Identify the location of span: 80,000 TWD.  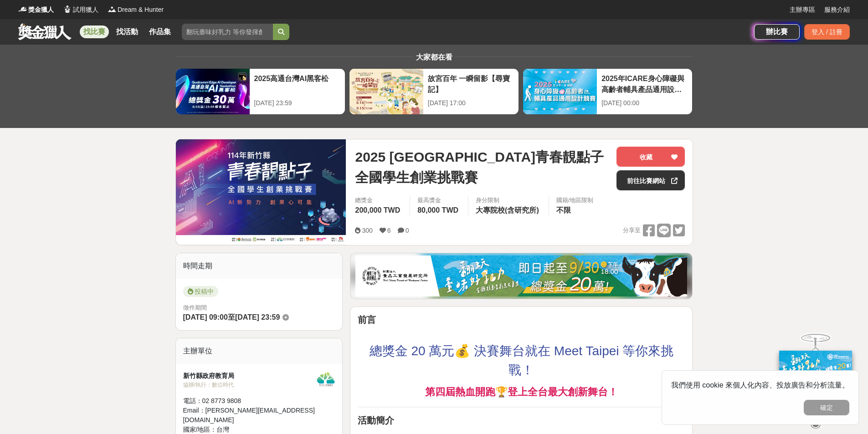
(438, 210).